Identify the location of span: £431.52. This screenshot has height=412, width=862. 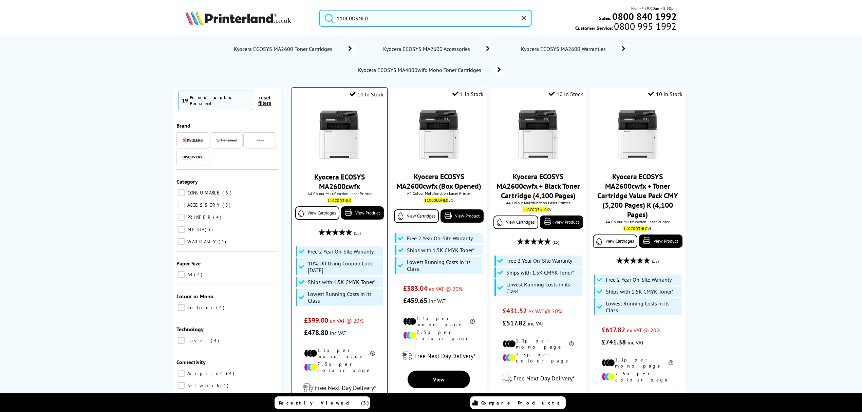
(515, 311).